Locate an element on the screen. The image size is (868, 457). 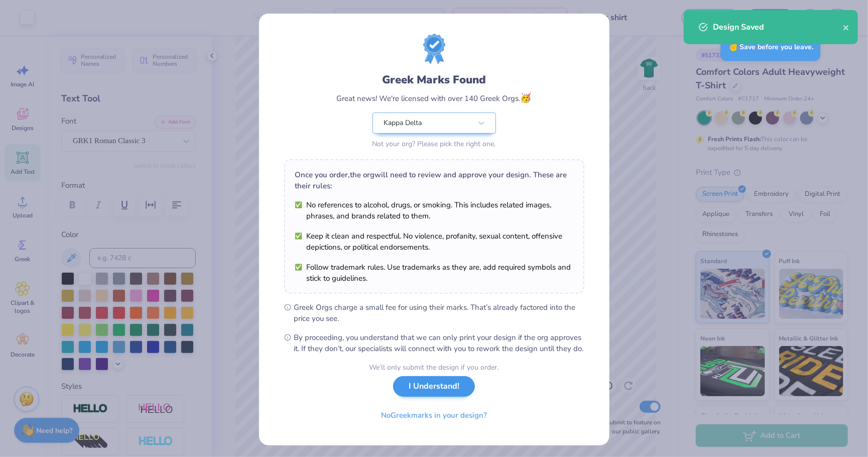
div: We’ll only submit the design if you order. is located at coordinates (434, 367).